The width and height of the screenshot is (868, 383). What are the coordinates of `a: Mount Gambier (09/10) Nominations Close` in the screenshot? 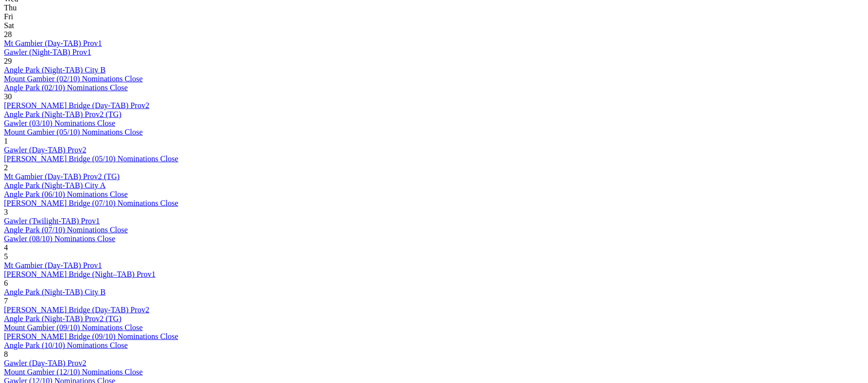 It's located at (73, 328).